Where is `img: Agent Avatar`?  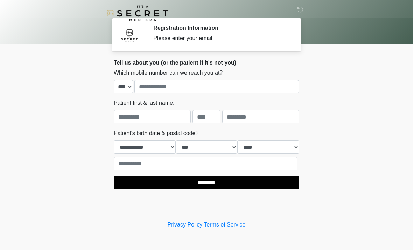
img: Agent Avatar is located at coordinates (130, 35).